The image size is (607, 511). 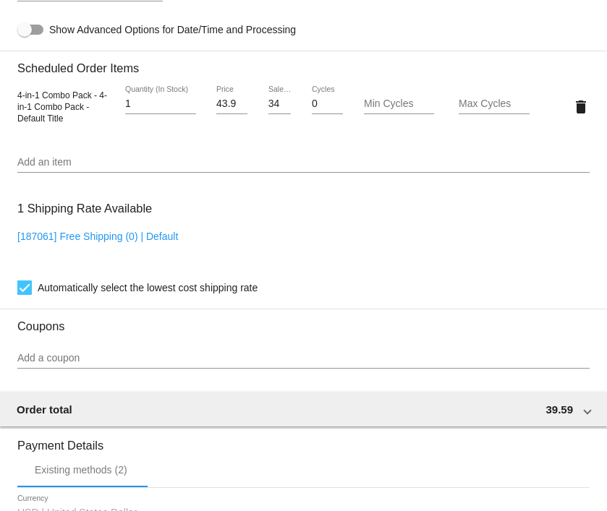 I want to click on input: Quantity (In Stock), so click(x=161, y=104).